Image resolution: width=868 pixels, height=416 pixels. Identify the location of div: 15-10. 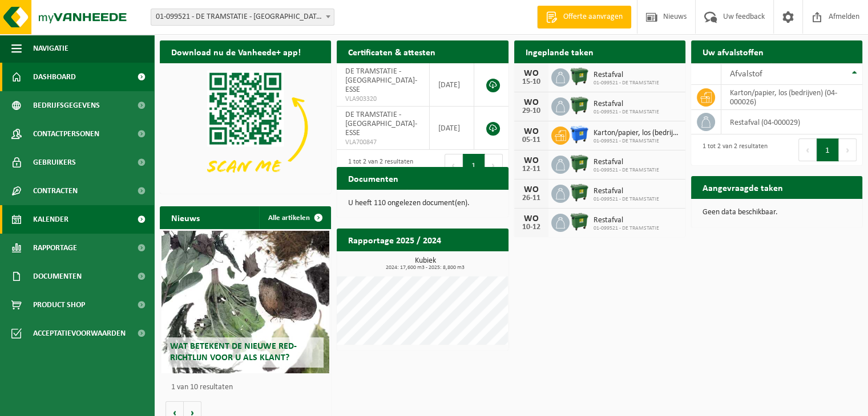
(531, 82).